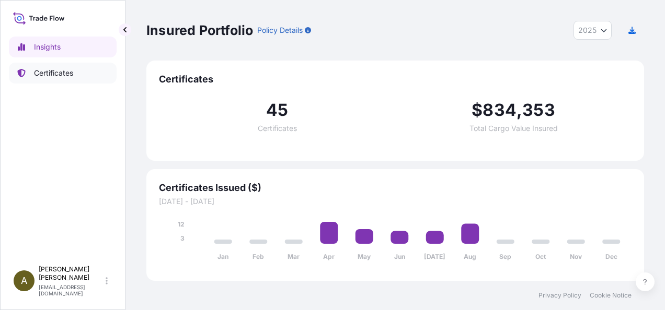 This screenshot has height=310, width=665. What do you see at coordinates (611, 296) in the screenshot?
I see `a: Cookie Notice` at bounding box center [611, 296].